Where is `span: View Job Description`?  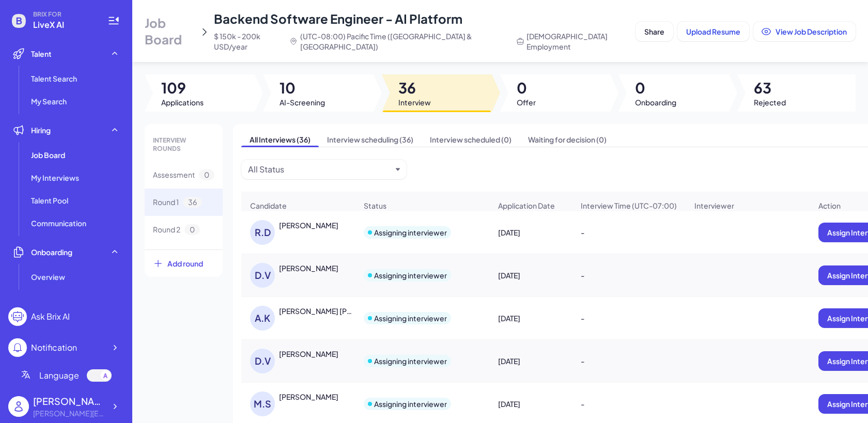
span: View Job Description is located at coordinates (811, 32).